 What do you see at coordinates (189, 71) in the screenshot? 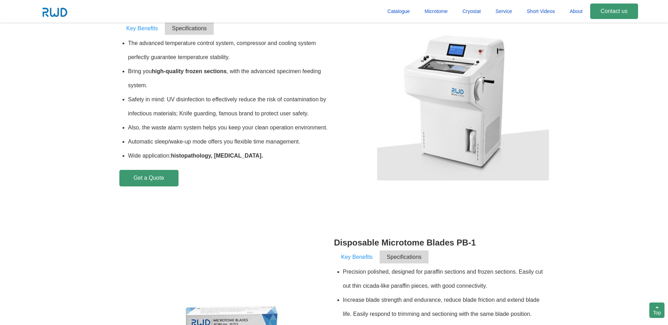
I see `b: high-quality frozen sections` at bounding box center [189, 71].